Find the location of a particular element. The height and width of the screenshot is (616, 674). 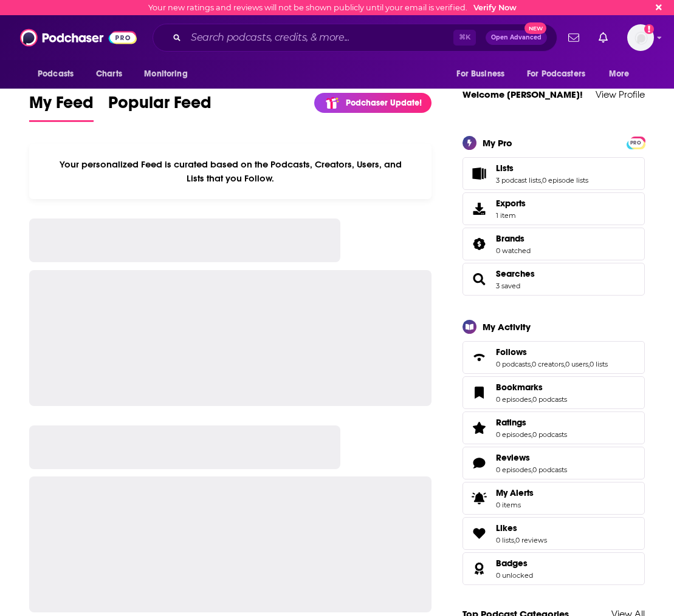

p: Podchaser Update! is located at coordinates (383, 103).